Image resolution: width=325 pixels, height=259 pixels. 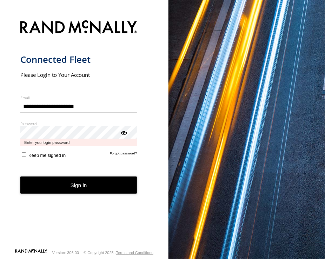 I want to click on input: Keep me signed in, so click(x=24, y=154).